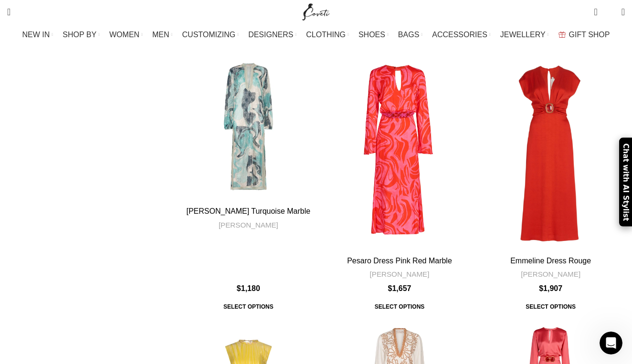 The height and width of the screenshot is (364, 632). Describe the element at coordinates (372, 34) in the screenshot. I see `span: SHOES` at that location.